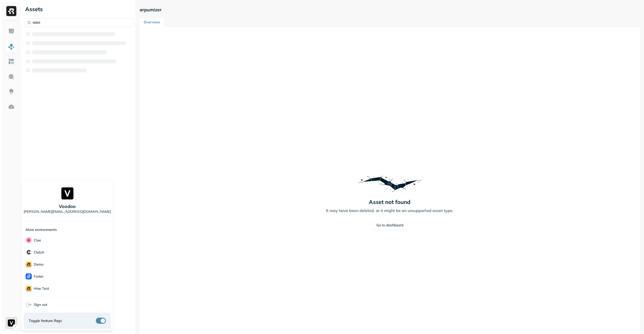 Image resolution: width=644 pixels, height=334 pixels. Describe the element at coordinates (41, 289) in the screenshot. I see `p: Hive Test` at that location.